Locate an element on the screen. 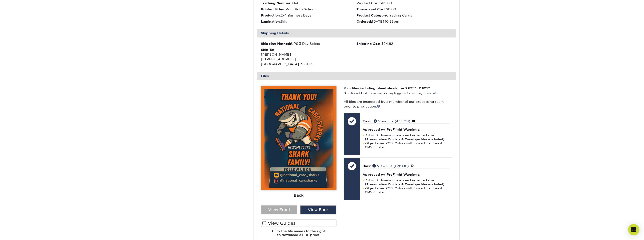  a: View File (1.28 MB) is located at coordinates (391, 166).